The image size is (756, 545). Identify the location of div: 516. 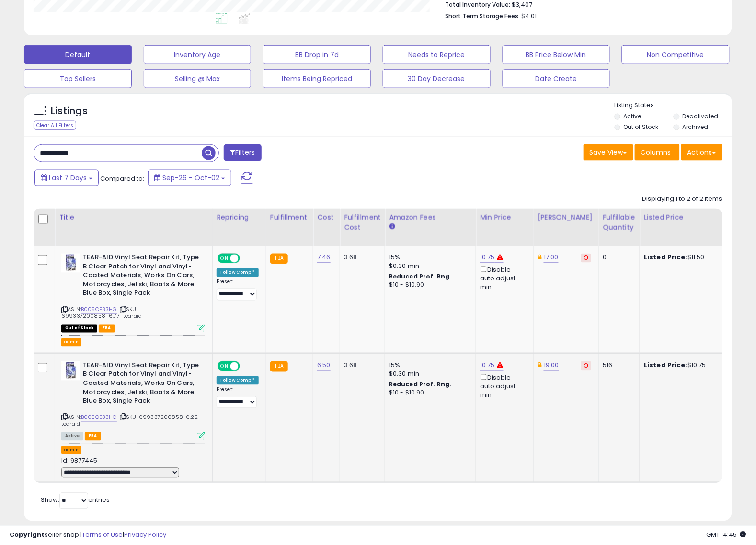
(617, 366).